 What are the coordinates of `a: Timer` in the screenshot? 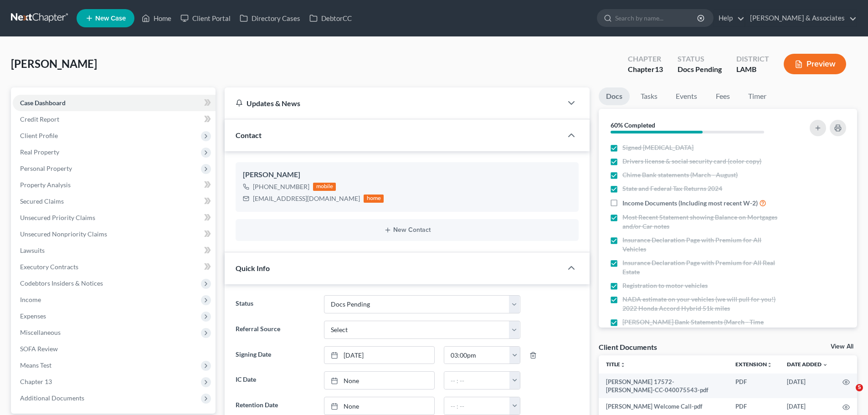 It's located at (757, 96).